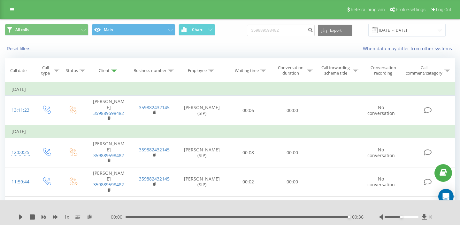  What do you see at coordinates (249, 182) in the screenshot?
I see `td: 00:02` at bounding box center [249, 182].